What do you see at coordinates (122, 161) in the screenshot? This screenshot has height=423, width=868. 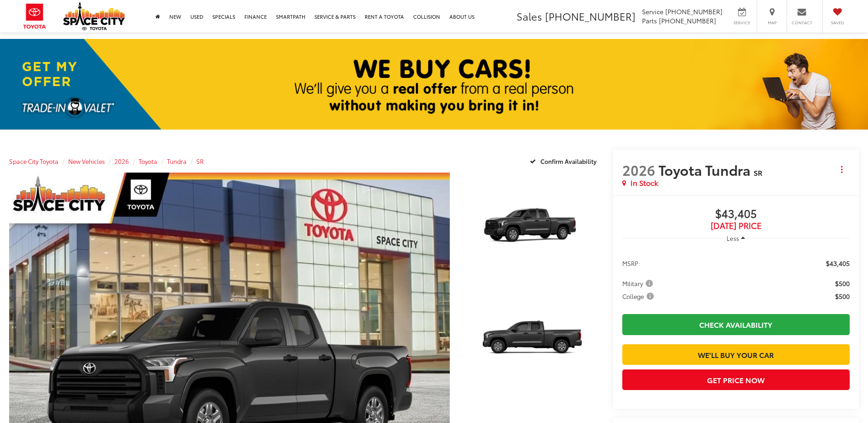 I see `a: 2026` at bounding box center [122, 161].